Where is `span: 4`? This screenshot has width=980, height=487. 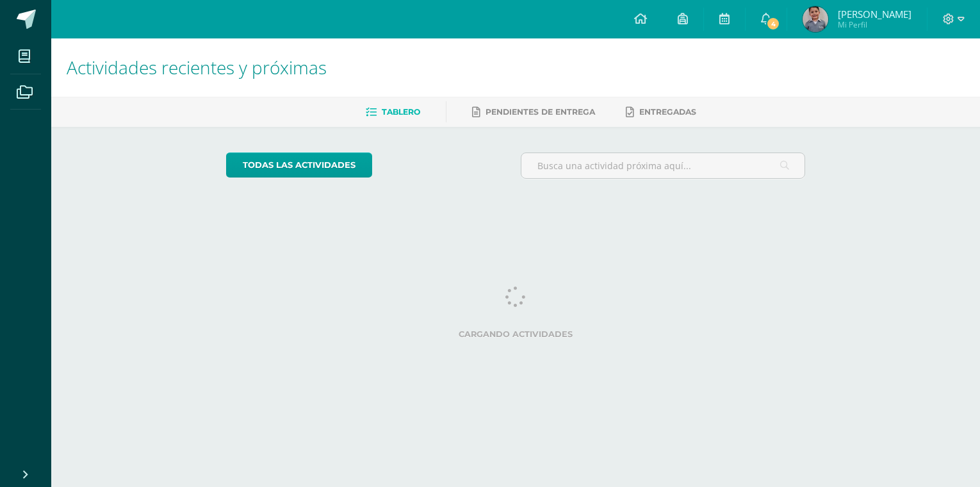 span: 4 is located at coordinates (773, 24).